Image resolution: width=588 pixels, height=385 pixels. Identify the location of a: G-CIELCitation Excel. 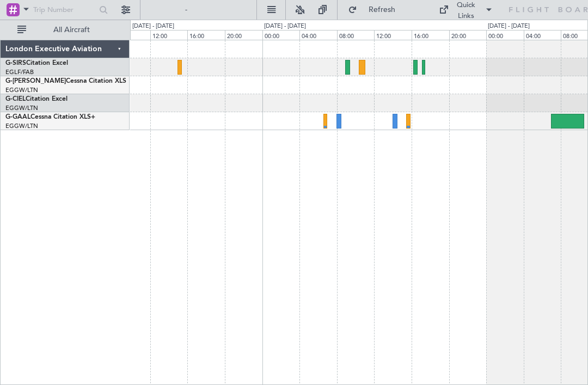
(36, 99).